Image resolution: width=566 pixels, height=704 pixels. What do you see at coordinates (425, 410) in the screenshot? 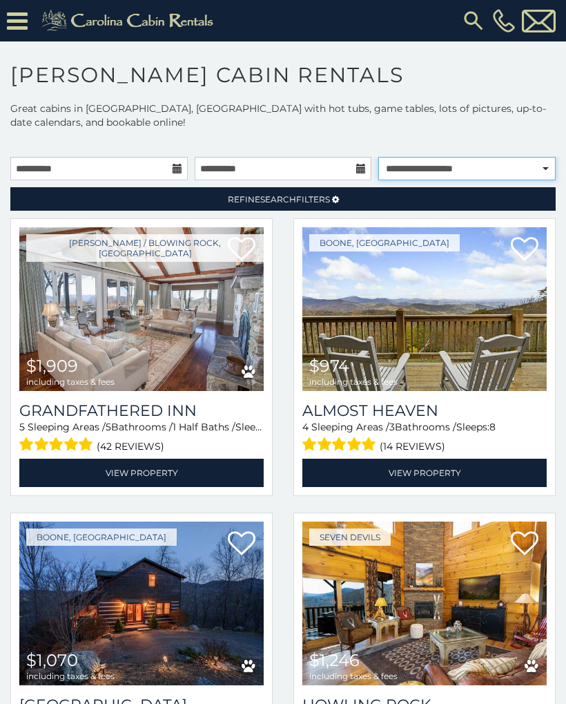
I see `a: Almost Heaven` at bounding box center [425, 410].